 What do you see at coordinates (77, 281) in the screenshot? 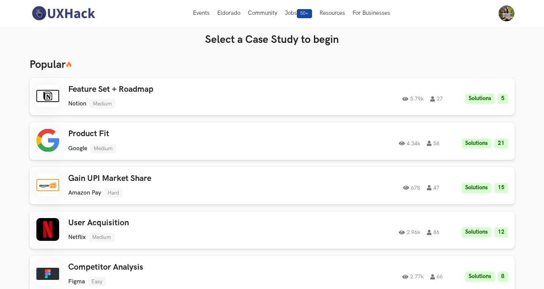
I see `li: Figma` at bounding box center [77, 281].